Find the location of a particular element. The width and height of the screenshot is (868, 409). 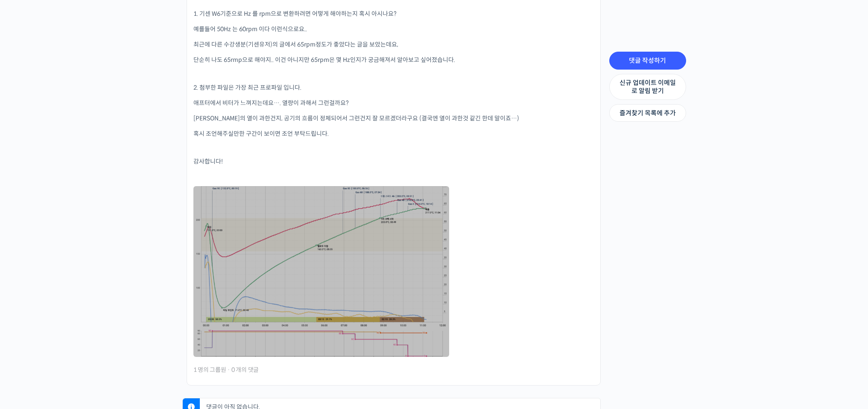

p: 감사합니다! is located at coordinates (393, 162).